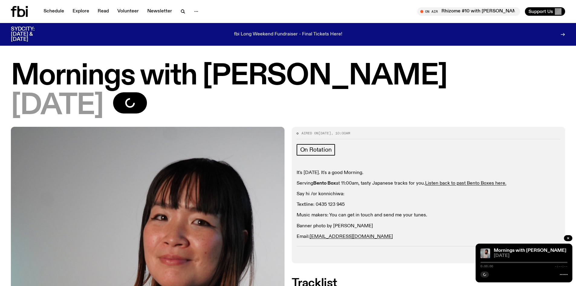  Describe the element at coordinates (81, 11) in the screenshot. I see `a: Explore` at that location.